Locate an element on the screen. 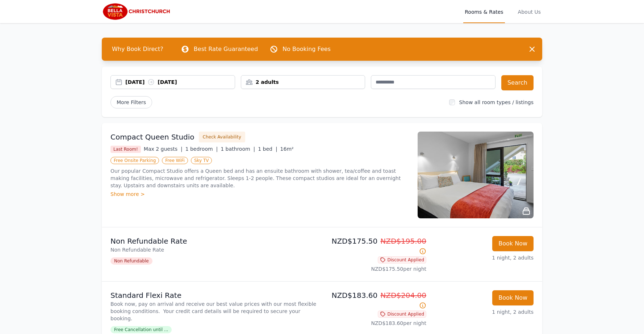  span: Free Onsite Parking is located at coordinates (134, 160).